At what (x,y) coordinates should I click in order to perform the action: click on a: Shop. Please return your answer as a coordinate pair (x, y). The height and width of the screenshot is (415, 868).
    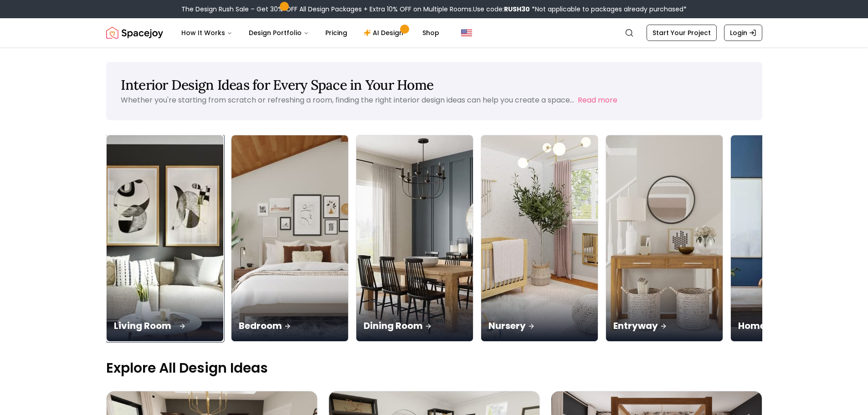
    Looking at the image, I should click on (431, 33).